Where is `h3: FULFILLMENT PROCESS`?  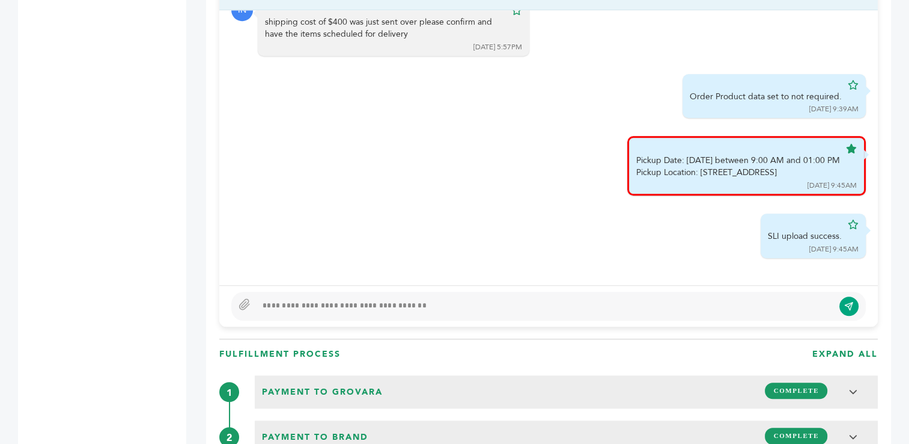 h3: FULFILLMENT PROCESS is located at coordinates (280, 354).